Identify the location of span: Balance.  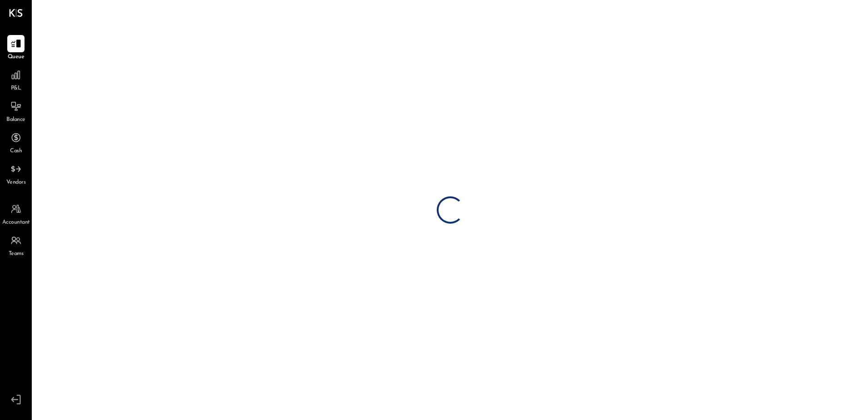
(16, 120).